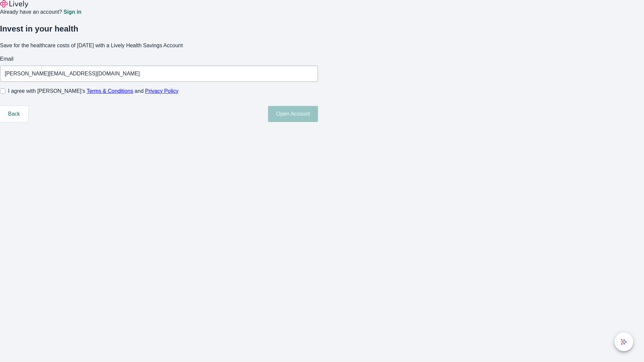 The height and width of the screenshot is (362, 644). I want to click on button: chat, so click(624, 342).